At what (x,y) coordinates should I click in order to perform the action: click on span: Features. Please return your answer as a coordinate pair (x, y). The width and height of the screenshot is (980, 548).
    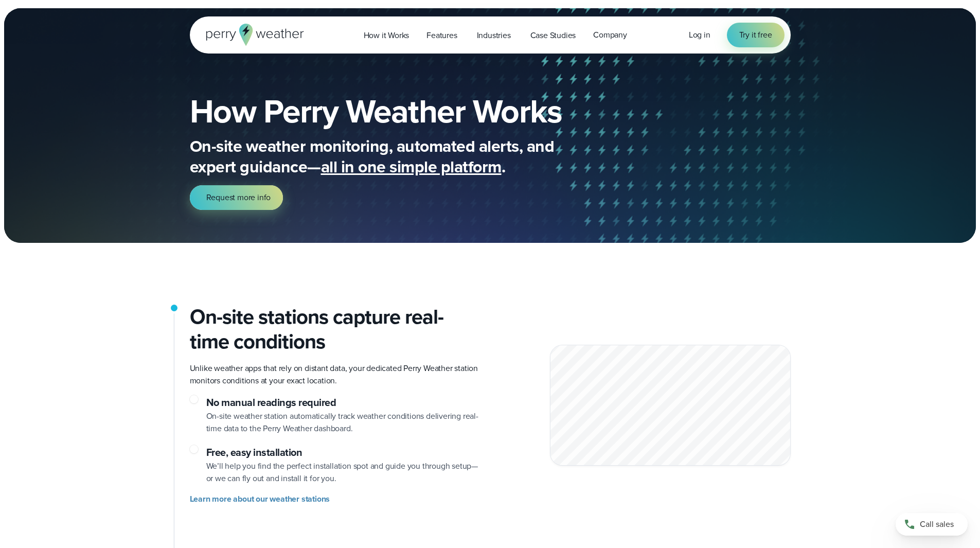
    Looking at the image, I should click on (442, 36).